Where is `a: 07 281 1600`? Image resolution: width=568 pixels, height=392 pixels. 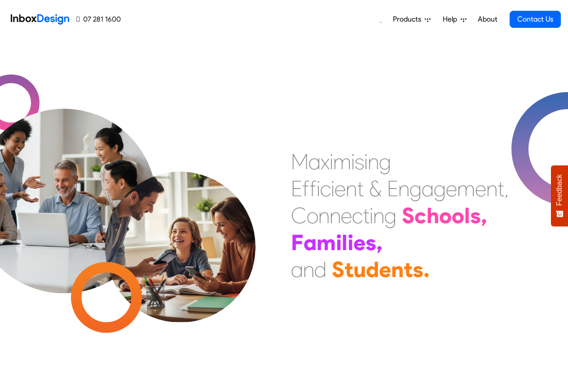
a: 07 281 1600 is located at coordinates (98, 19).